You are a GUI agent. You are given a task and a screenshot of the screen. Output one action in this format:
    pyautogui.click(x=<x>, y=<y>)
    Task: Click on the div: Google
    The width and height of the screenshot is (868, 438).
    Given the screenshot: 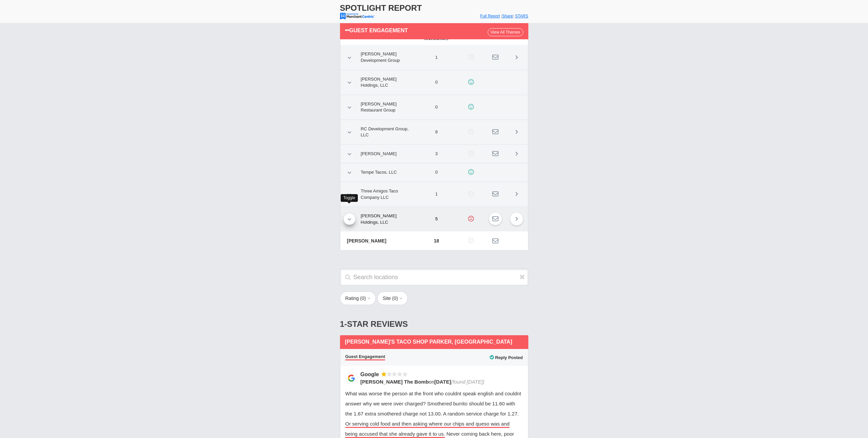 What is the action you would take?
    pyautogui.click(x=371, y=374)
    